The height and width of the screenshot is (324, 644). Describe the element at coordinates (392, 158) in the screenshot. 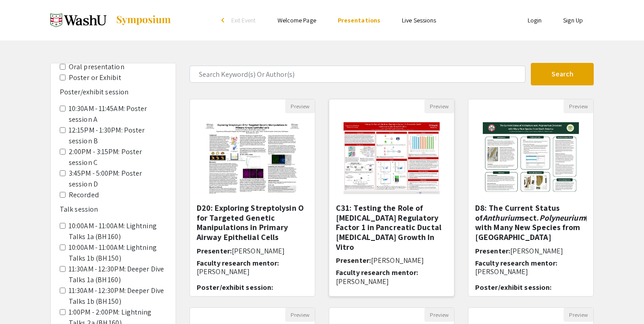

I see `img: <p>C31: Testing the Role of Interferon Regulatory Factor 1 in Pancreatic Ductal Adenocarcinoma Gr...` at that location.